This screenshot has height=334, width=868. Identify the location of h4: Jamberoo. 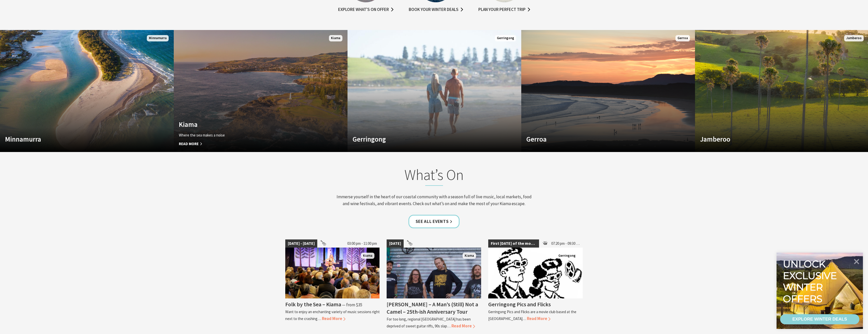
(768, 139).